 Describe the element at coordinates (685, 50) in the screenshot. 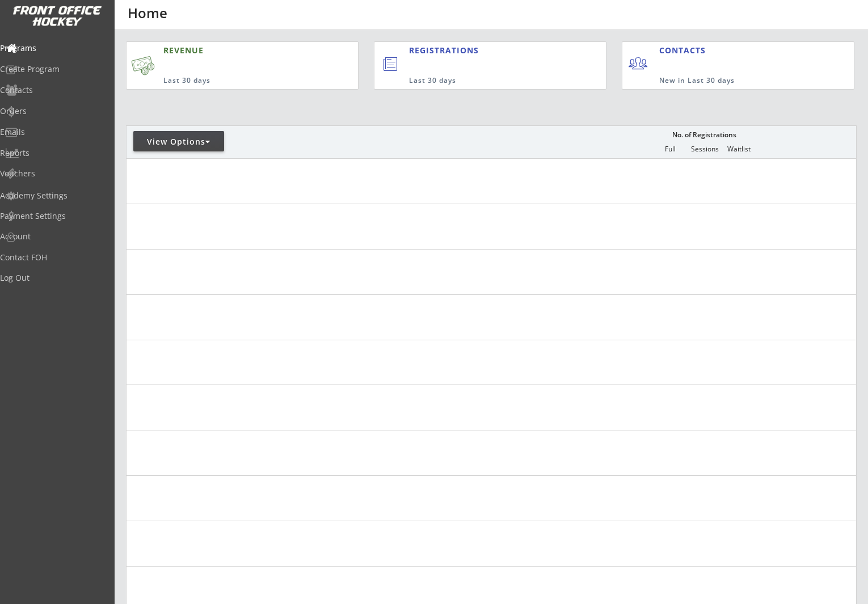

I see `div: CONTACTS` at that location.